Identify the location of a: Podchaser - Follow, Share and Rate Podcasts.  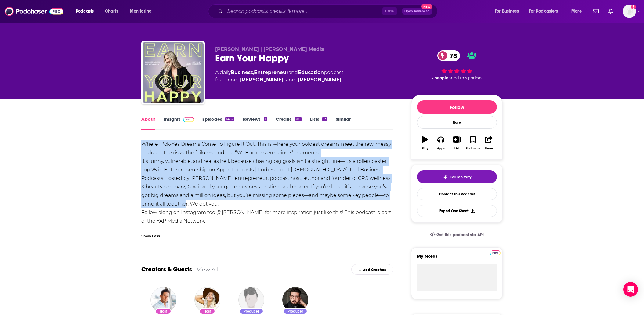
(34, 11).